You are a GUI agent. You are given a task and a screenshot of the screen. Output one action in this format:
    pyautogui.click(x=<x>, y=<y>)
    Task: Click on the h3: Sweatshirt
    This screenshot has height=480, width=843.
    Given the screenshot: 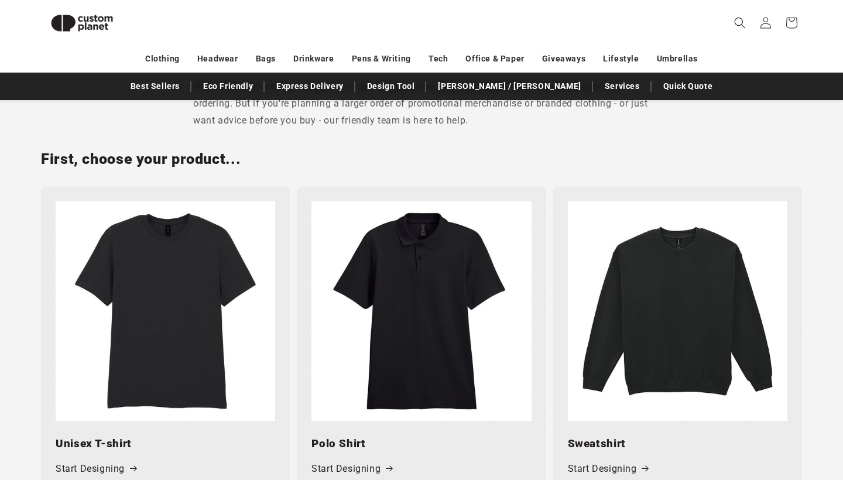 What is the action you would take?
    pyautogui.click(x=677, y=444)
    